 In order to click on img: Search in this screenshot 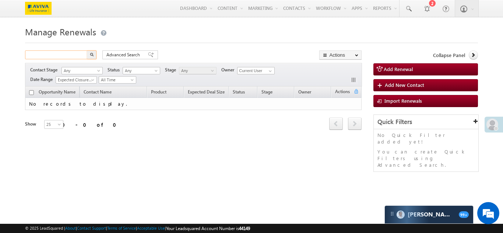, I will do `click(92, 54)`.